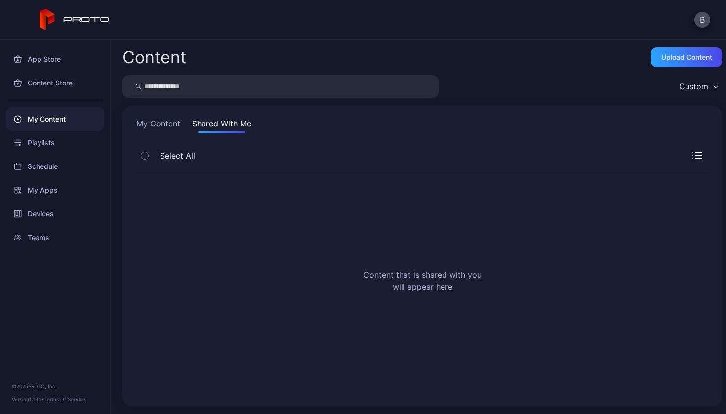 The width and height of the screenshot is (726, 414). I want to click on h2: Content that is shared with you will appear here, so click(422, 280).